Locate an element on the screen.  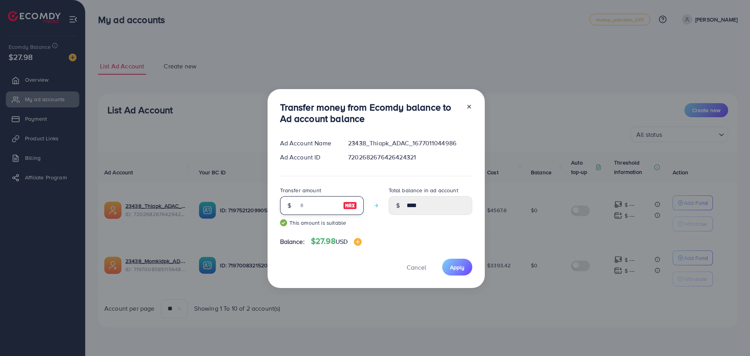
span: Balance: is located at coordinates (292, 241).